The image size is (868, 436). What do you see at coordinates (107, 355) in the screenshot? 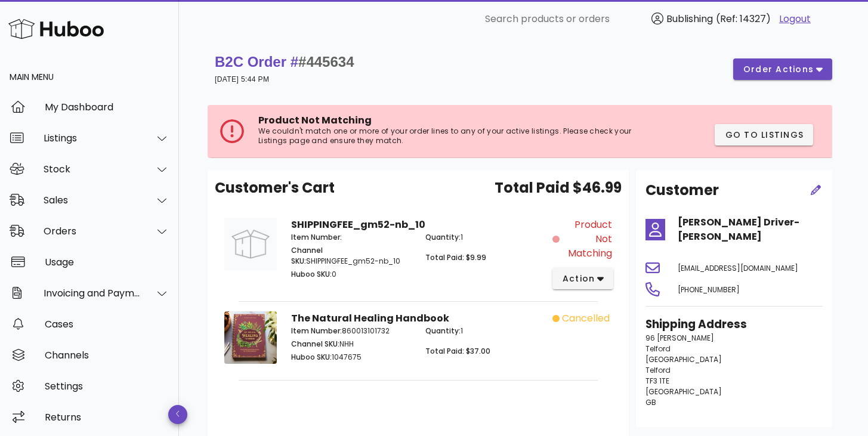
I see `div: Channels` at bounding box center [107, 355].